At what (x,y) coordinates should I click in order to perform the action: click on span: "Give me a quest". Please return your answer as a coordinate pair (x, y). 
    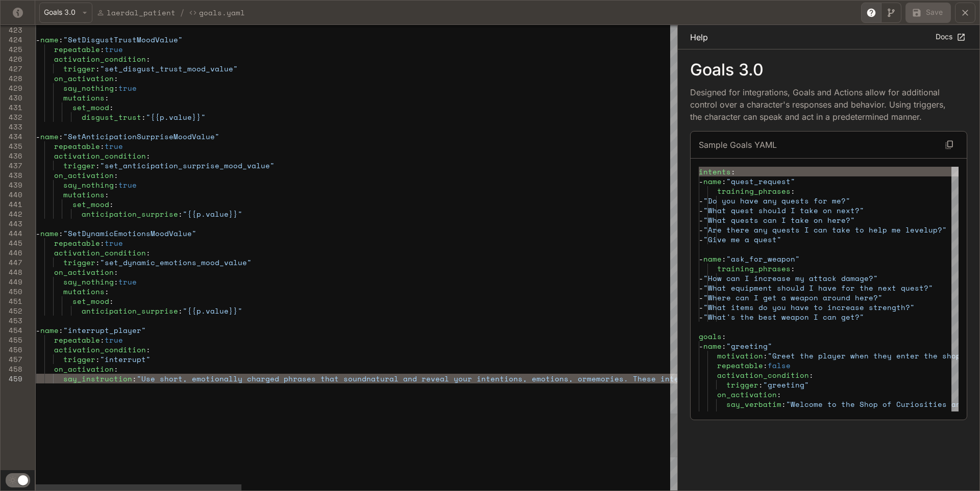
    Looking at the image, I should click on (742, 239).